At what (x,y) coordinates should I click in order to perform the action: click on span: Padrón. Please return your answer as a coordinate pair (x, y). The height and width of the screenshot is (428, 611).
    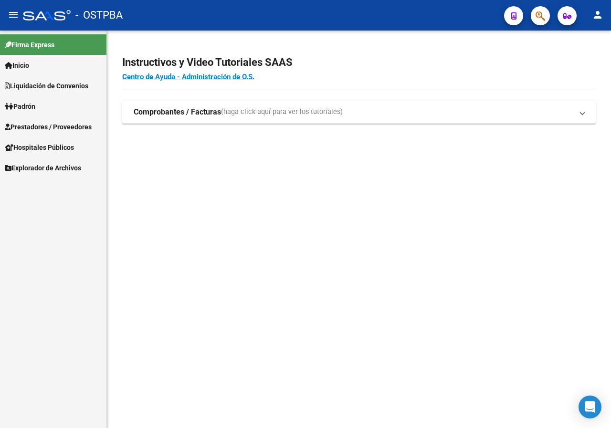
    Looking at the image, I should click on (20, 106).